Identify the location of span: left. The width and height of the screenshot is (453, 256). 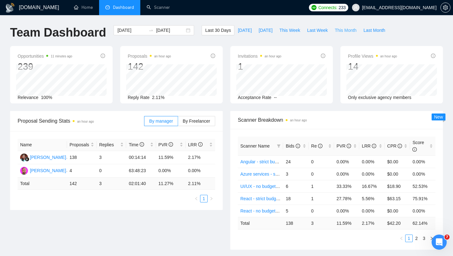
(402, 238).